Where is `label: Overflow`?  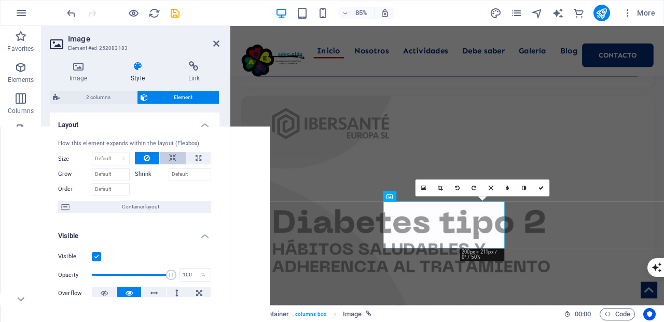 label: Overflow is located at coordinates (75, 293).